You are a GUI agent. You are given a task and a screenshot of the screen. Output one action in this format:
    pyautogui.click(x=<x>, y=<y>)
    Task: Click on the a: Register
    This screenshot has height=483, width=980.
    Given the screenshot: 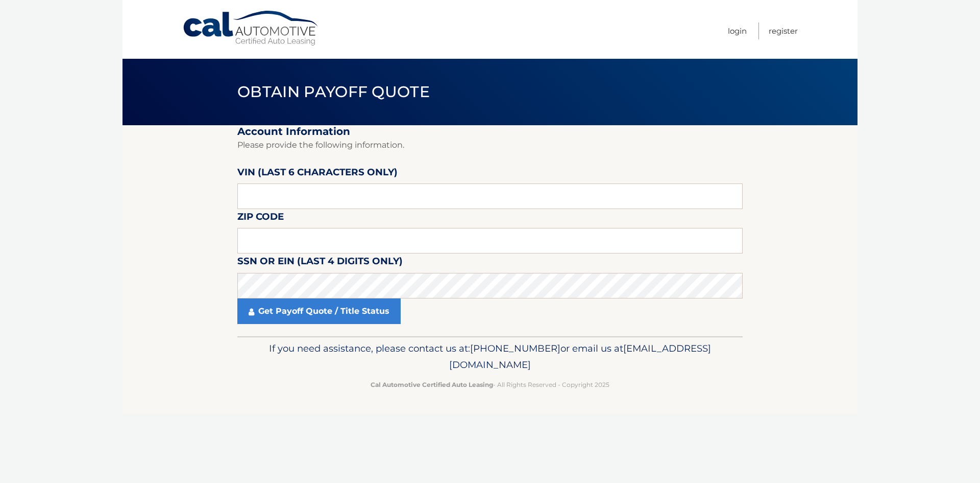 What is the action you would take?
    pyautogui.click(x=783, y=30)
    